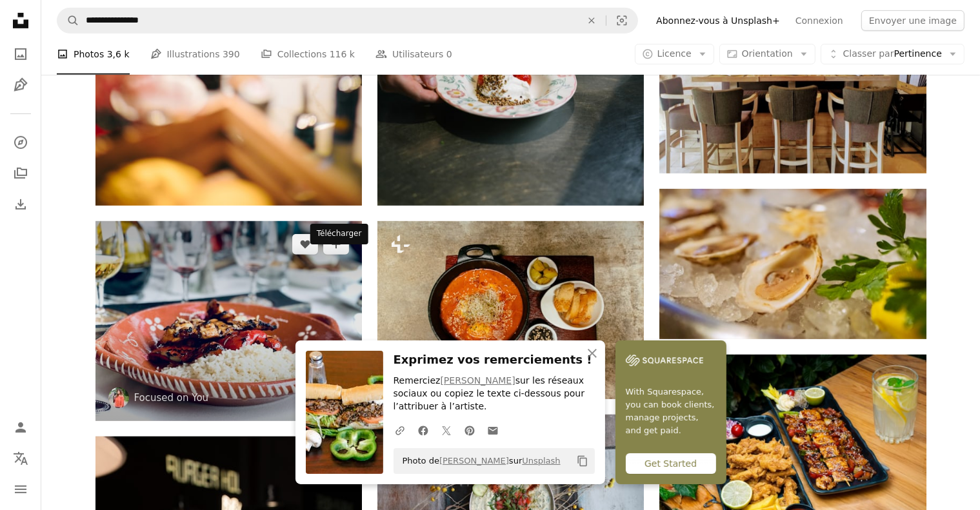 This screenshot has width=980, height=510. Describe the element at coordinates (792, 74) in the screenshot. I see `a: Table et chaises en bois blanc et marron` at that location.